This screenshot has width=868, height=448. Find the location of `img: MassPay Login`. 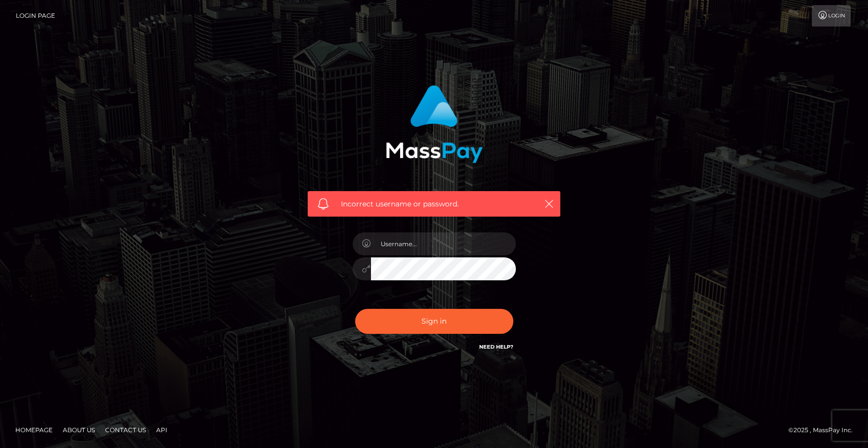

img: MassPay Login is located at coordinates (434, 124).